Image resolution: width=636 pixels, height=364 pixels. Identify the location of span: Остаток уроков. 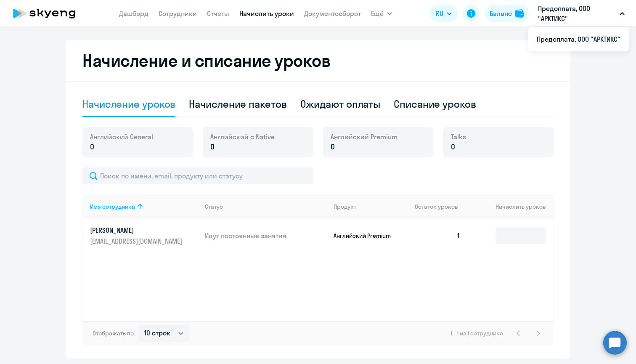
(436, 206).